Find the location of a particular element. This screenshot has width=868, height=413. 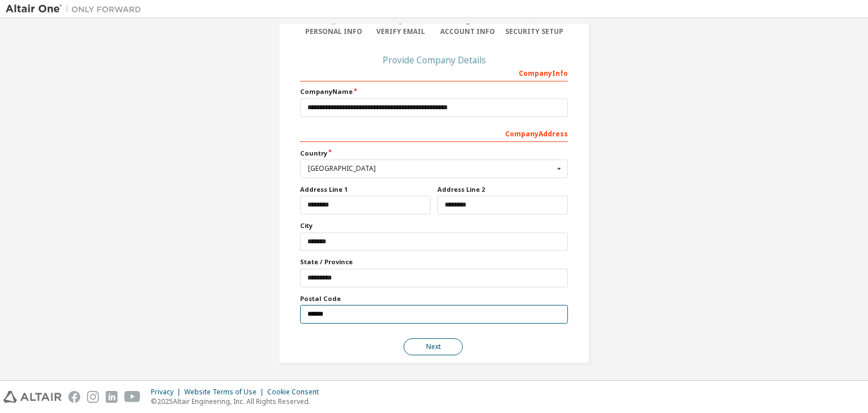

img: facebook.svg is located at coordinates (74, 396).